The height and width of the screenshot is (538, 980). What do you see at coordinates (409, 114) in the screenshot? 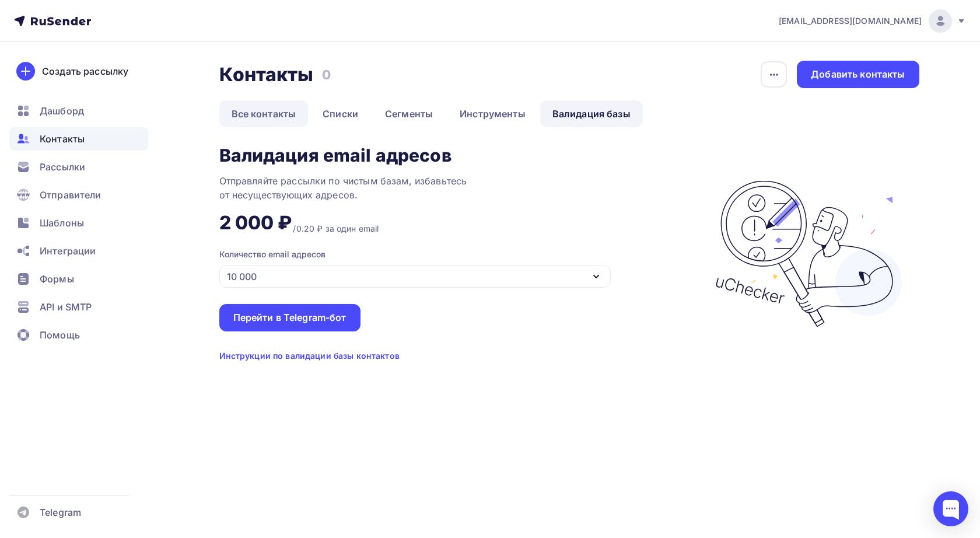
I see `a: Сегменты` at bounding box center [409, 114].